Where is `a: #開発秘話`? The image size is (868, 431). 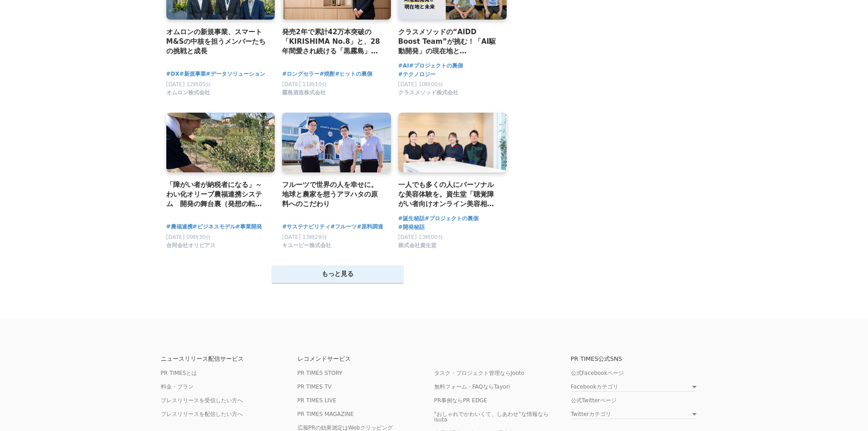
a: #開発秘話 is located at coordinates (412, 227).